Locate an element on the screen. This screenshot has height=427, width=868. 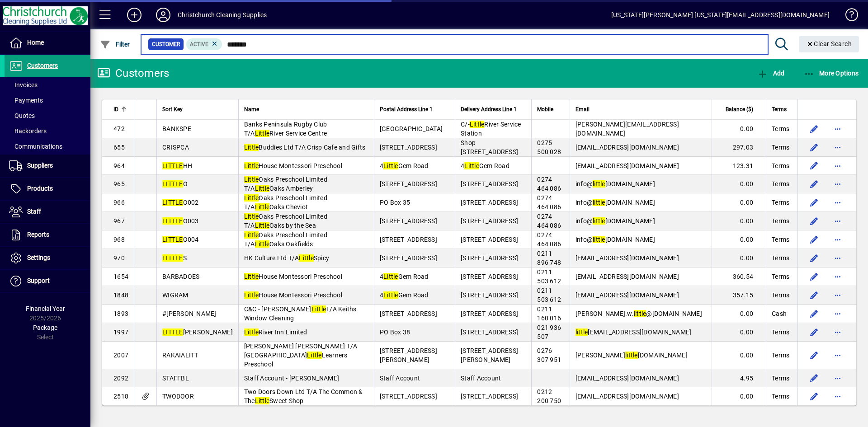
span: Quotes is located at coordinates (22, 116).